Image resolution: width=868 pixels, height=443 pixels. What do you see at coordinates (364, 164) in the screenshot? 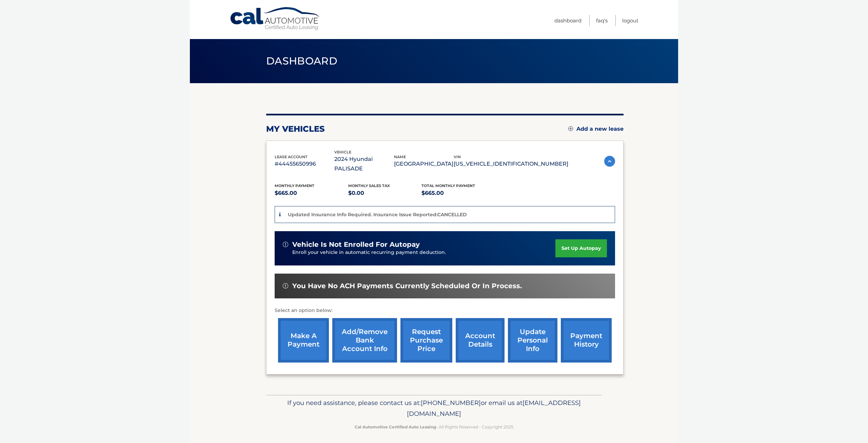
I see `p: 2024 Hyundai PALISADE` at bounding box center [364, 164].